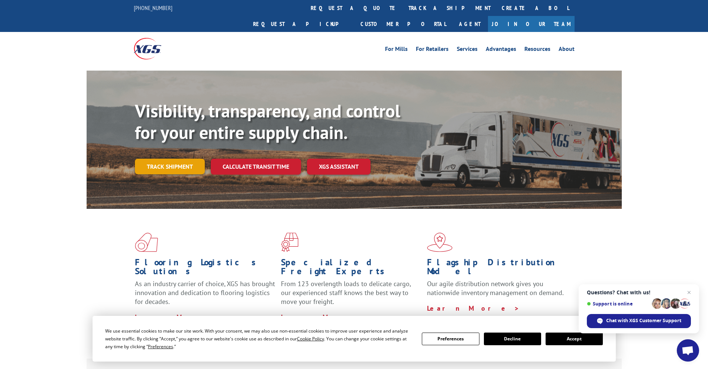 The height and width of the screenshot is (369, 708). What do you see at coordinates (354, 339) in the screenshot?
I see `div: Cookie Consent Prompt` at bounding box center [354, 339].